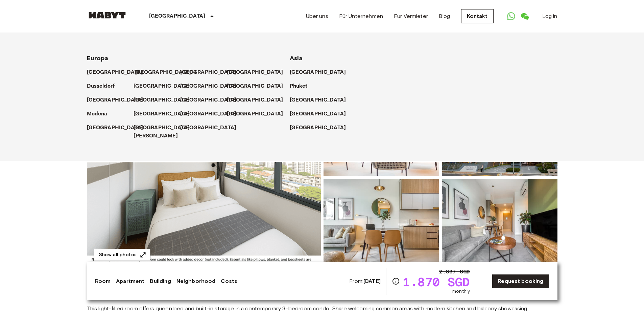 The height and width of the screenshot is (311, 644). Describe the element at coordinates (461, 291) in the screenshot. I see `span: monthly` at that location.